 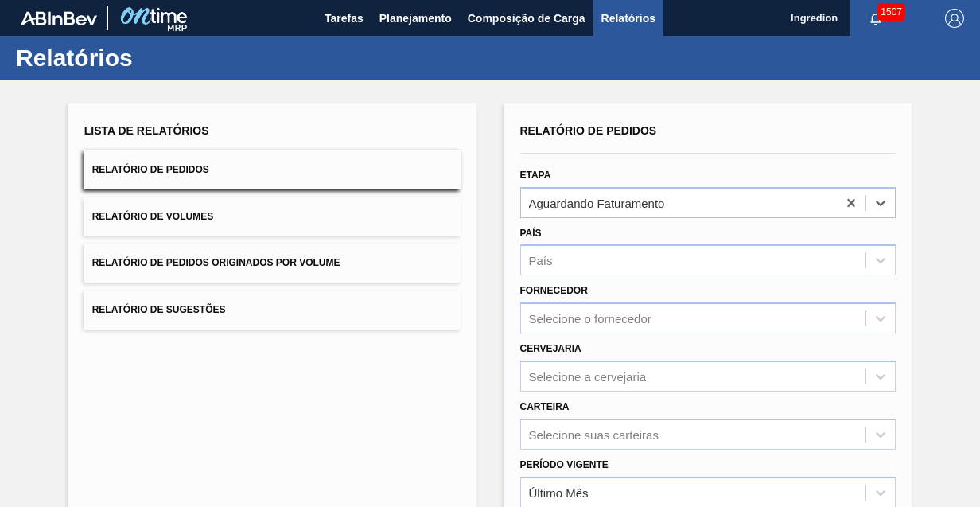 I want to click on span: Relatório de Sugestões, so click(x=159, y=310).